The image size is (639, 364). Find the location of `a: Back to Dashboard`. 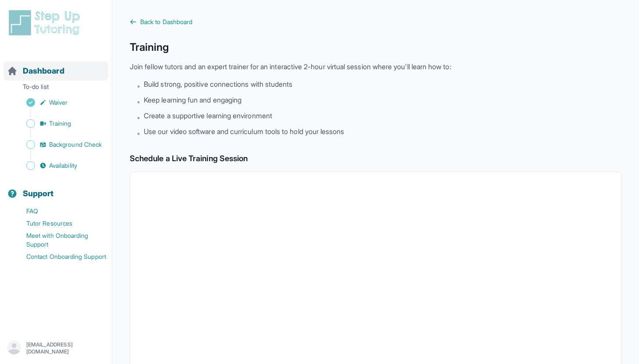

a: Back to Dashboard is located at coordinates (376, 22).